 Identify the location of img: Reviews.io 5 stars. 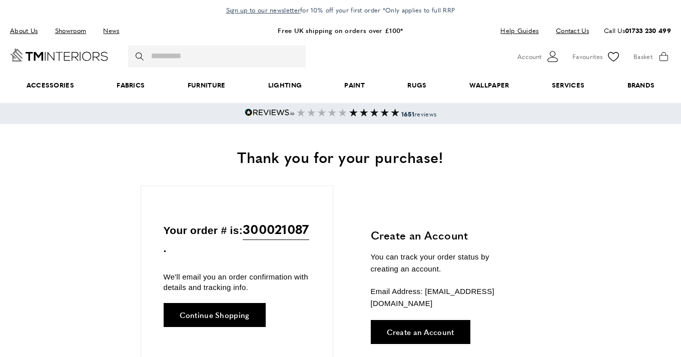
(270, 113).